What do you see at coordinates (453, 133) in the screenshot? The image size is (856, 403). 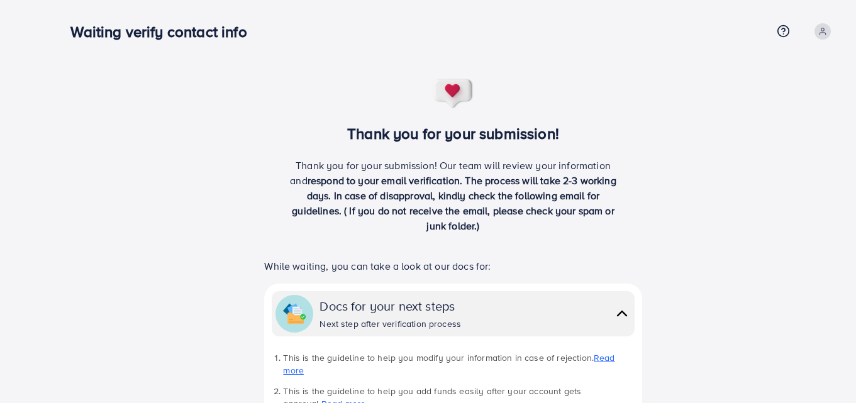 I see `h3: Thank you for your submission!` at bounding box center [453, 133].